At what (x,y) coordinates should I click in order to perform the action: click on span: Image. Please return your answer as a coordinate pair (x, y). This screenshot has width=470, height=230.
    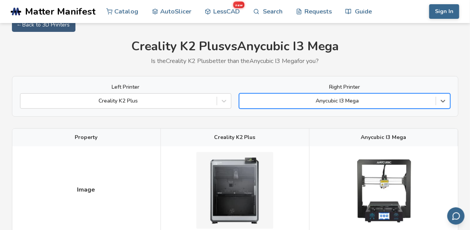
    Looking at the image, I should click on (86, 190).